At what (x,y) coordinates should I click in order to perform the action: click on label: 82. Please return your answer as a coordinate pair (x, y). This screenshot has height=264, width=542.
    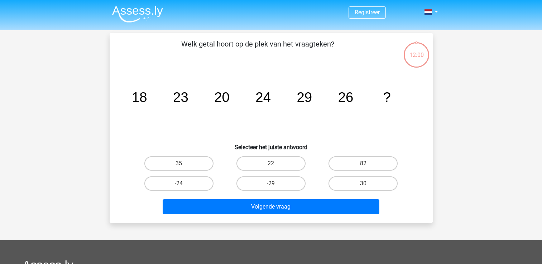
    Looking at the image, I should click on (363, 164).